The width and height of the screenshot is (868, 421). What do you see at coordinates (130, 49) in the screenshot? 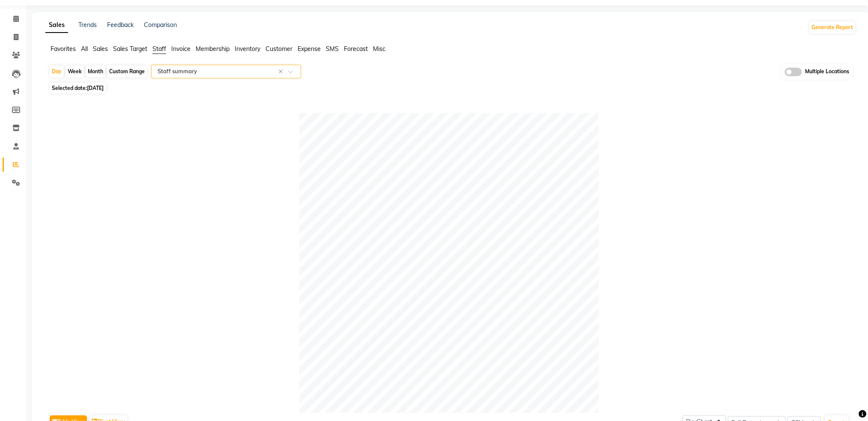
I see `span: Sales Target` at bounding box center [130, 49].